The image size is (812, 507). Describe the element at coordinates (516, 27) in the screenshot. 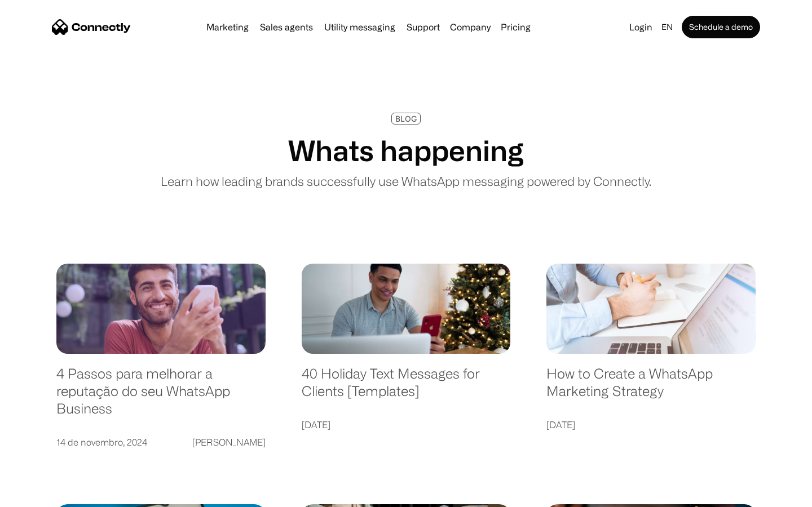

I see `a: Pricing` at that location.